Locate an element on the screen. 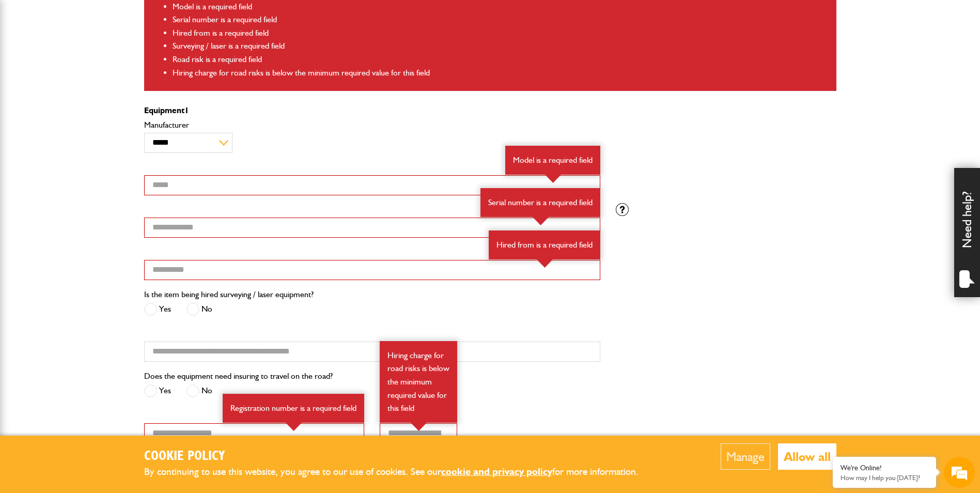 The height and width of the screenshot is (493, 980). input: Enter your phone number is located at coordinates (101, 168).